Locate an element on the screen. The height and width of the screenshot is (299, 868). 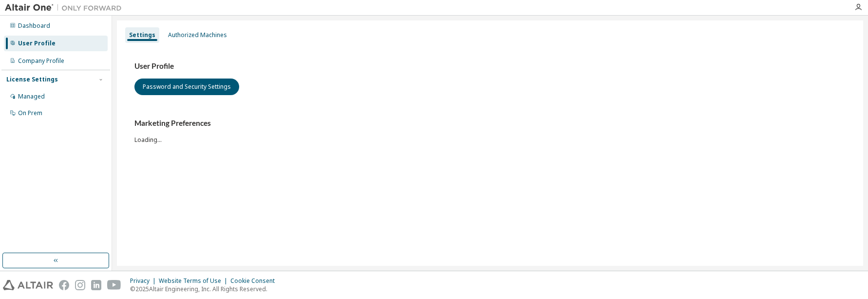
div: Cookie Consent is located at coordinates (255, 281).